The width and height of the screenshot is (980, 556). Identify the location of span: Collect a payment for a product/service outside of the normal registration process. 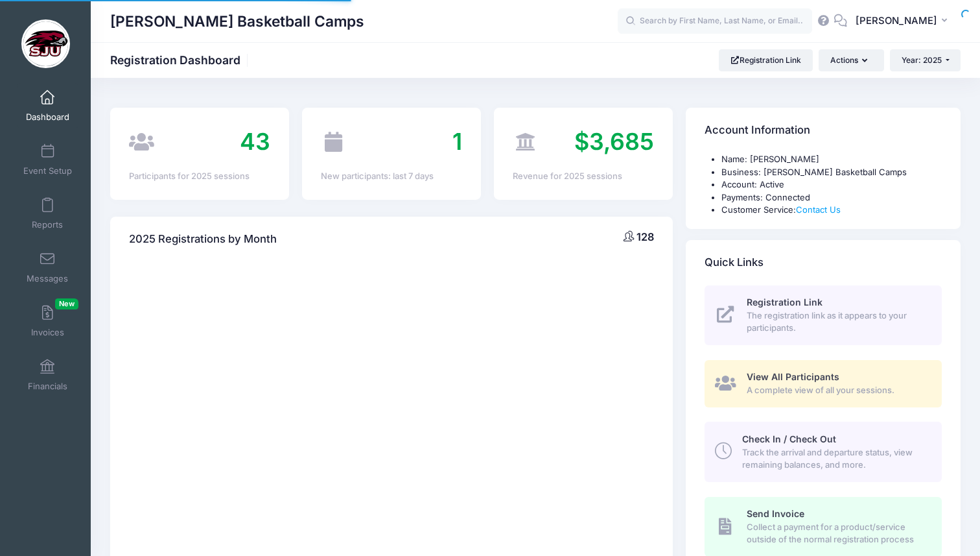
(837, 534).